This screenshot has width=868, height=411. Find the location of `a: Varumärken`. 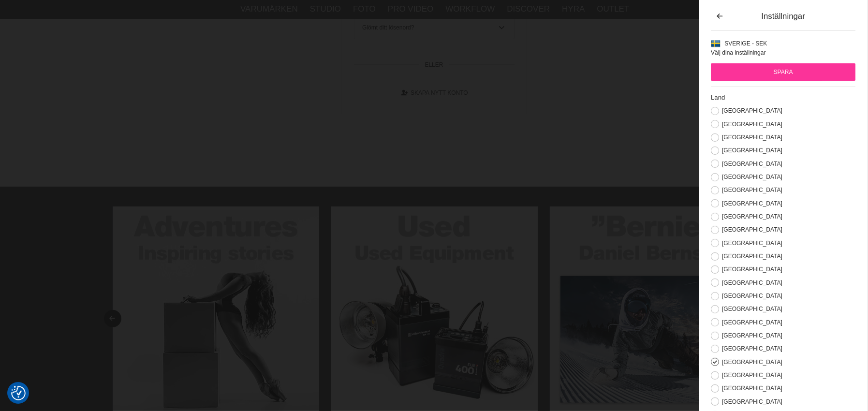

a: Varumärken is located at coordinates (269, 9).